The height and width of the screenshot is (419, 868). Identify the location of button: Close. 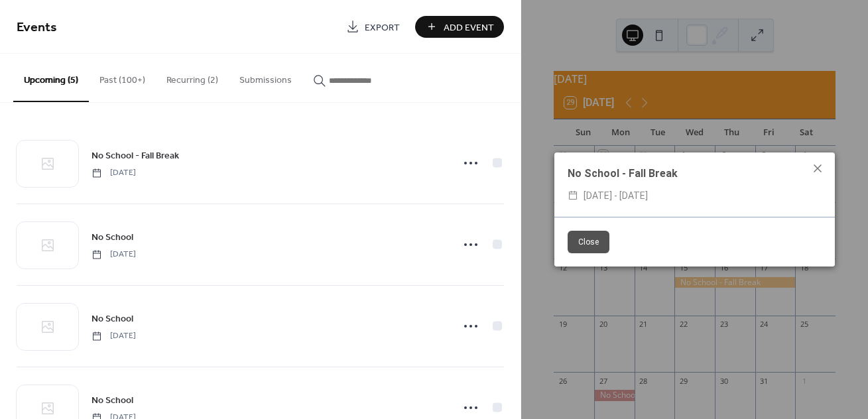
(588, 242).